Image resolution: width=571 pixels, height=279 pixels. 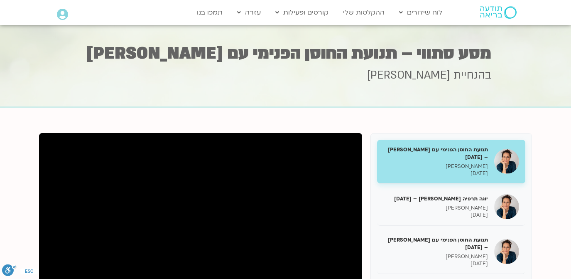 What do you see at coordinates (249, 12) in the screenshot?
I see `a: עזרה` at bounding box center [249, 12].